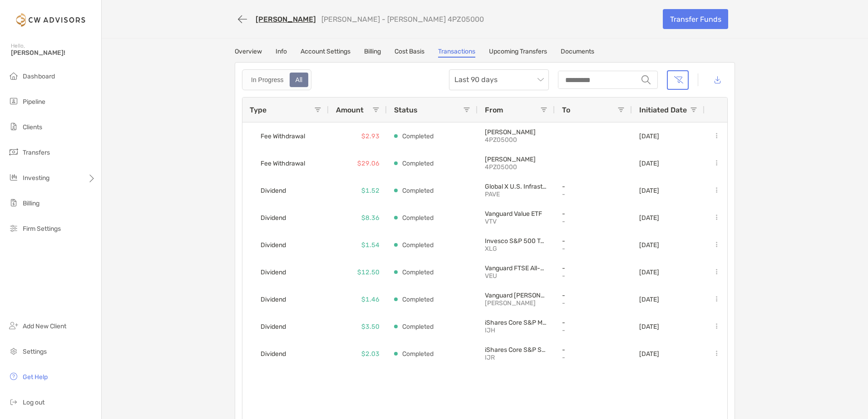 This screenshot has width=868, height=419. Describe the element at coordinates (368, 163) in the screenshot. I see `p: $29.06` at that location.